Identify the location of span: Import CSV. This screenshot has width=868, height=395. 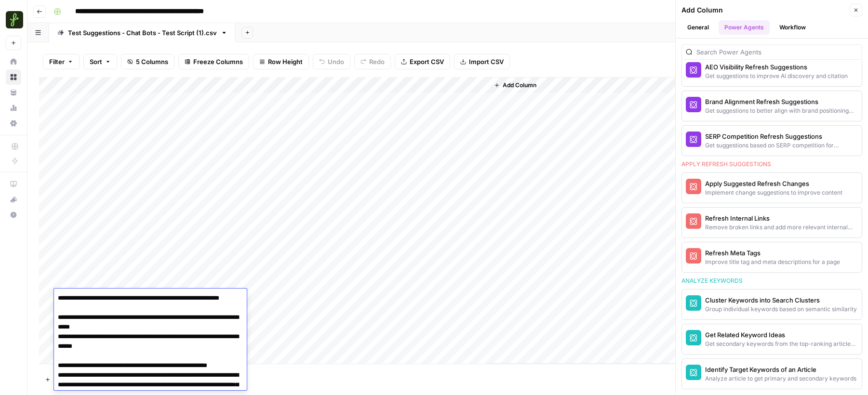
(486, 62).